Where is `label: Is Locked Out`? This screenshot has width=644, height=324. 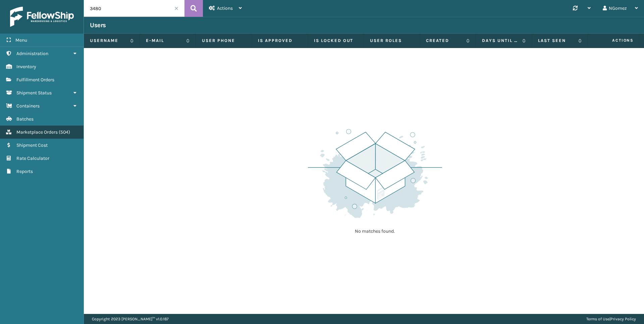
label: Is Locked Out is located at coordinates (336, 41).